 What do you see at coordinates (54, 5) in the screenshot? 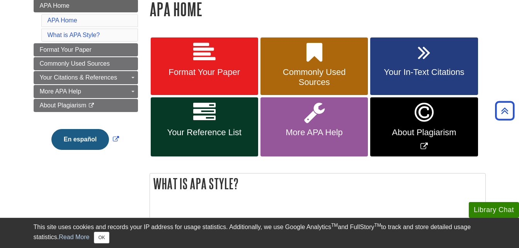
I see `span: APA Home` at bounding box center [54, 5].